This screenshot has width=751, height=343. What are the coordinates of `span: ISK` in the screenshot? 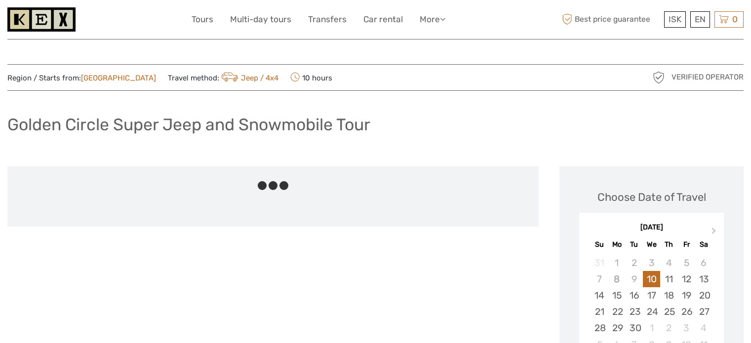 It's located at (675, 19).